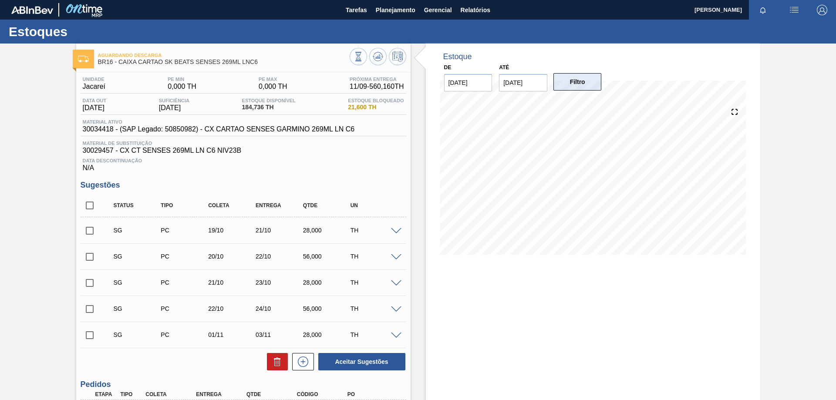 This screenshot has height=400, width=836. I want to click on span: Material de Substituição, so click(243, 143).